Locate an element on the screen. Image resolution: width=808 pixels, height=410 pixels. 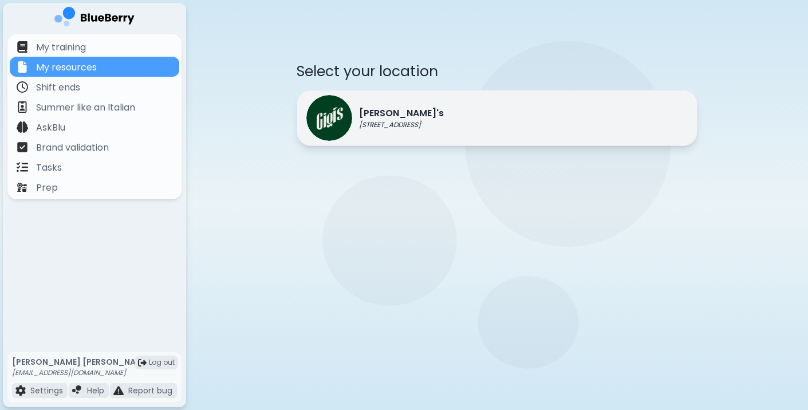
span: Log out is located at coordinates (162, 363).